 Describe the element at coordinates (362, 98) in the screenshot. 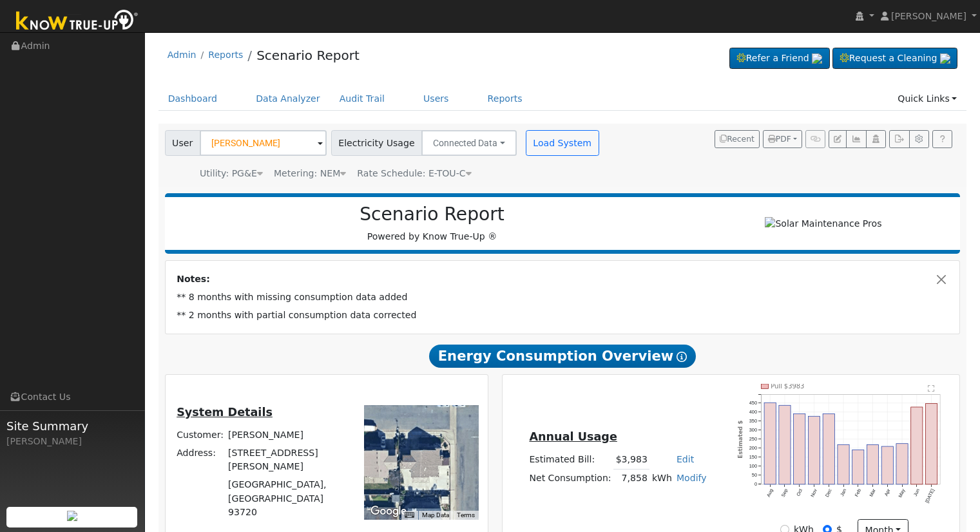

I see `a: Audit Trail` at that location.